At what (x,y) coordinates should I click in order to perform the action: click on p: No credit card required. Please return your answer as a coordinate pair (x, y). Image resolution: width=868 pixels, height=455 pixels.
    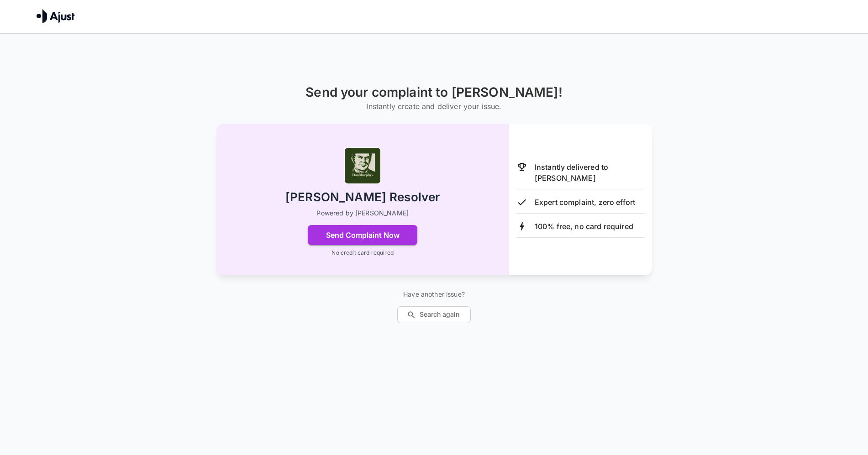
    Looking at the image, I should click on (362, 253).